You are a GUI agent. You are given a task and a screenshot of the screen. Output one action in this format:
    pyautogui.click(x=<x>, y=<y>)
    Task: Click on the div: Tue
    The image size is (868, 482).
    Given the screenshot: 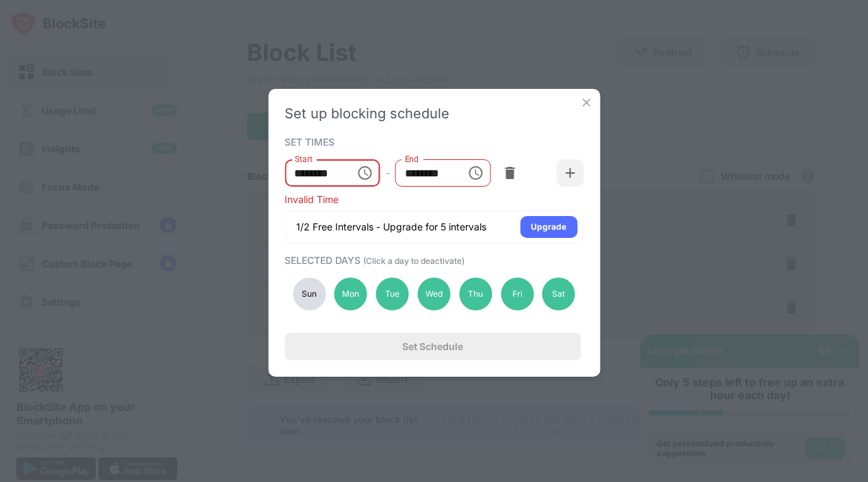 What is the action you would take?
    pyautogui.click(x=393, y=294)
    